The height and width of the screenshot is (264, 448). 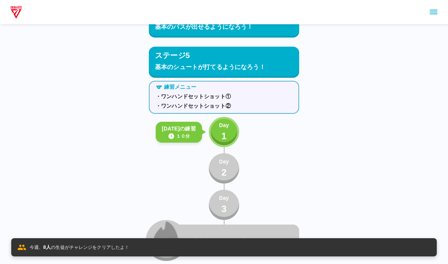 What do you see at coordinates (166, 236) in the screenshot?
I see `img: locked_fire_icon` at bounding box center [166, 236].